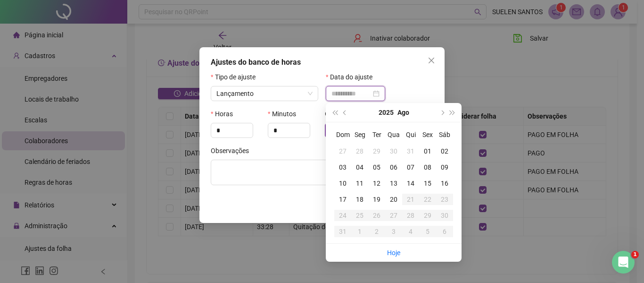 This screenshot has height=283, width=644. What do you see at coordinates (411, 183) in the screenshot?
I see `td: 2025-08-14` at bounding box center [411, 183].